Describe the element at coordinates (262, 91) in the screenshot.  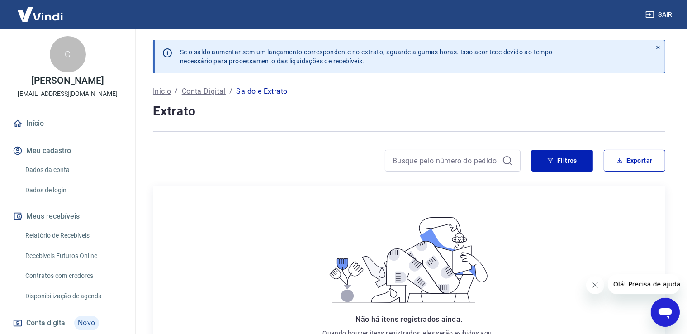
I see `p: Saldo e Extrato` at that location.